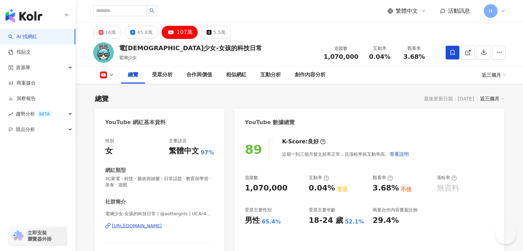 The height and width of the screenshot is (251, 523). I want to click on span: 1,070,000, so click(341, 56).